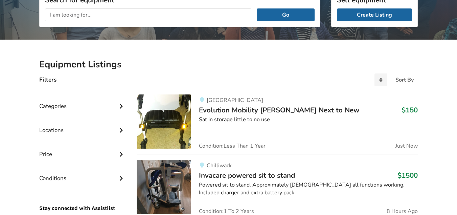  I want to click on h3: $1500, so click(408, 175).